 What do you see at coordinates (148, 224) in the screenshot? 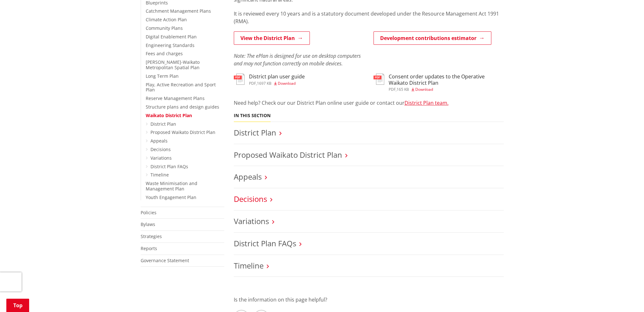
I see `a: Bylaws` at bounding box center [148, 224].